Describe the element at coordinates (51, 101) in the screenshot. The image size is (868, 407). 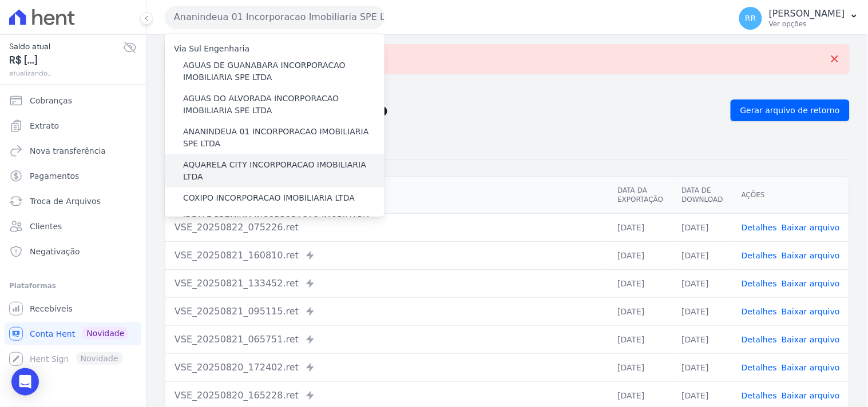
I see `span: Cobranças` at that location.